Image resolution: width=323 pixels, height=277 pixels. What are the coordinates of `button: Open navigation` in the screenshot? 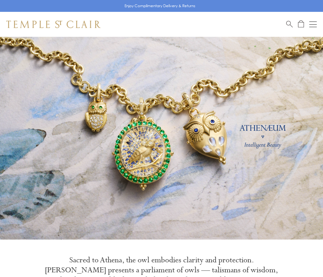 It's located at (313, 24).